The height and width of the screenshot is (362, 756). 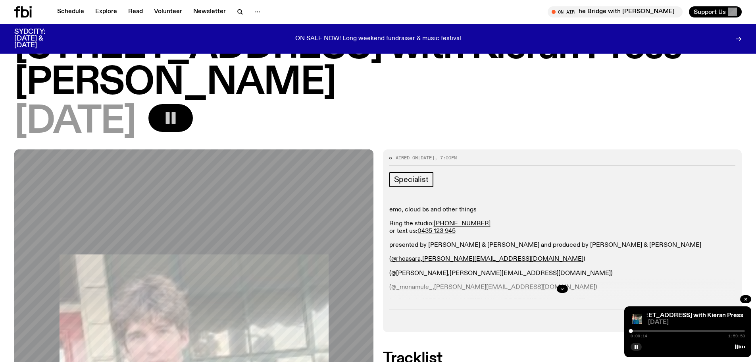 I want to click on p: ON SALE NOW! Long weekend fundraiser & music festival, so click(x=378, y=39).